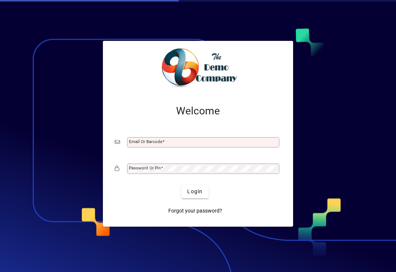 This screenshot has width=396, height=272. Describe the element at coordinates (195, 191) in the screenshot. I see `span: Login` at that location.